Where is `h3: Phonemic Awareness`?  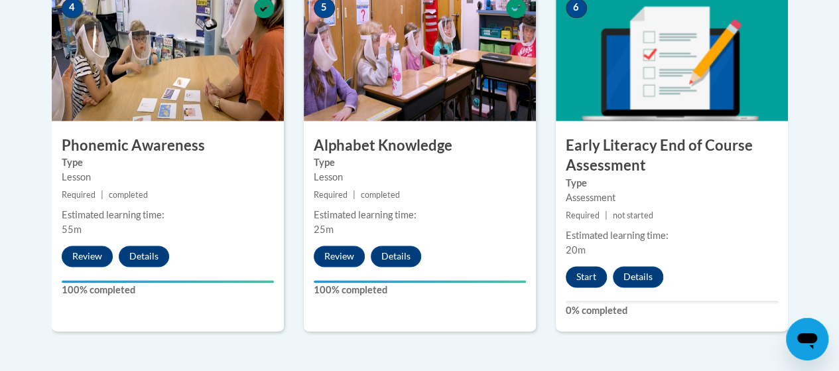 h3: Phonemic Awareness is located at coordinates (168, 145).